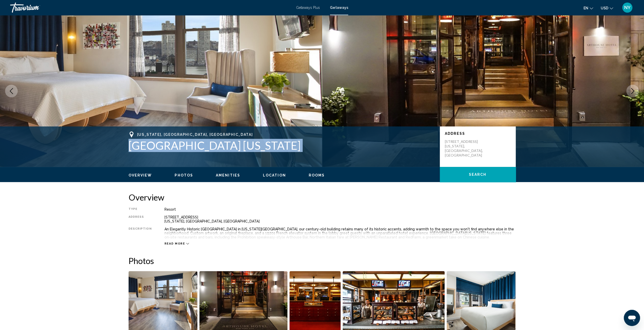 The image size is (644, 330). I want to click on button: Rooms, so click(317, 175).